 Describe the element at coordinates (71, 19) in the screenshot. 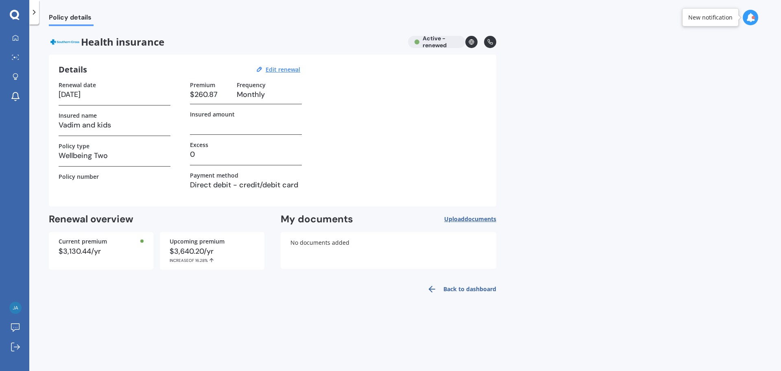

I see `span: Policy details` at that location.